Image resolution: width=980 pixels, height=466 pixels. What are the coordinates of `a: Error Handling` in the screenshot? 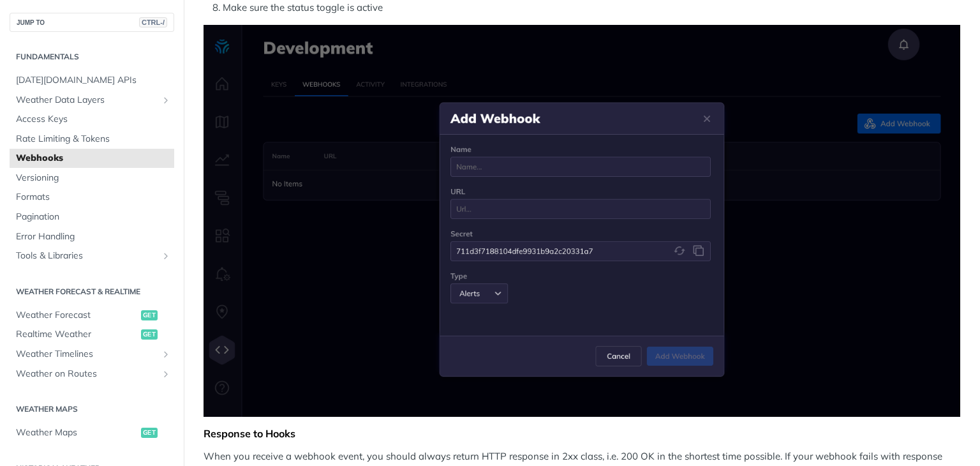 It's located at (91, 236).